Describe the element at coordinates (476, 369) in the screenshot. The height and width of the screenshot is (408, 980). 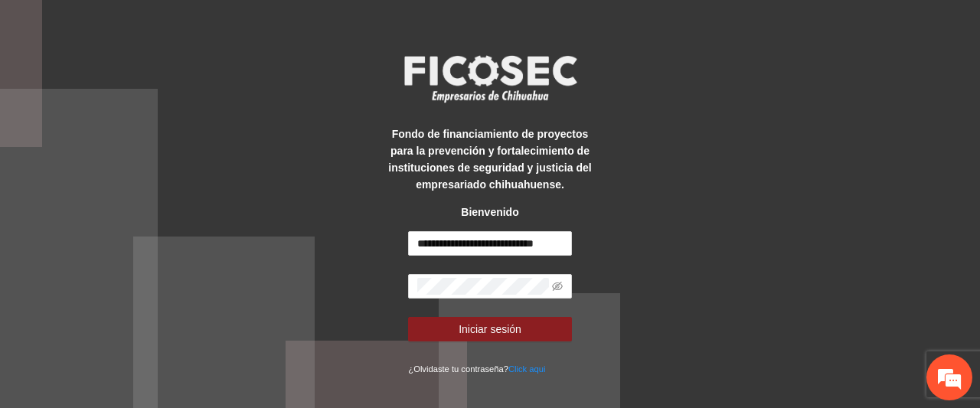
I see `small: ¿Olvidaste tu contraseña?` at that location.